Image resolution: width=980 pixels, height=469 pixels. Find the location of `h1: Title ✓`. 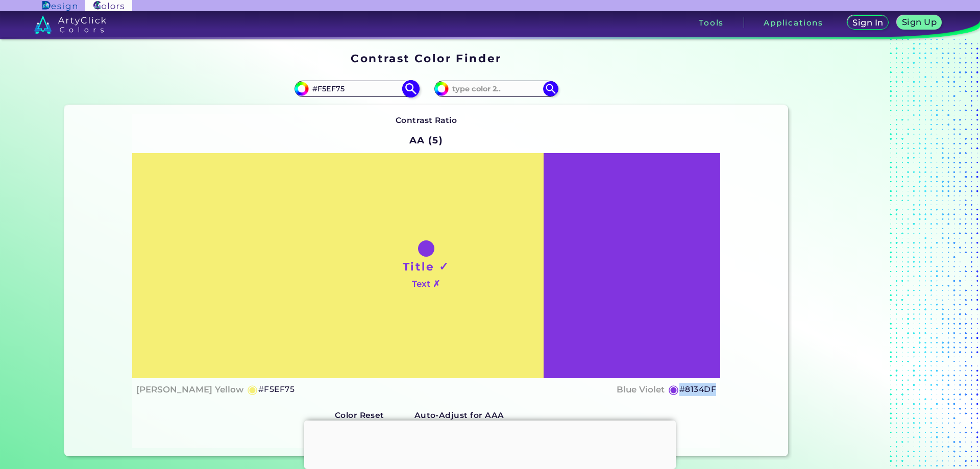

h1: Title ✓ is located at coordinates (426, 267).